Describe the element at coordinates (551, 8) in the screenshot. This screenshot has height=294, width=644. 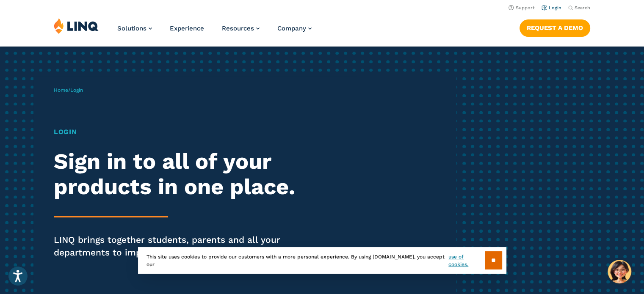
I see `a: Login` at that location.